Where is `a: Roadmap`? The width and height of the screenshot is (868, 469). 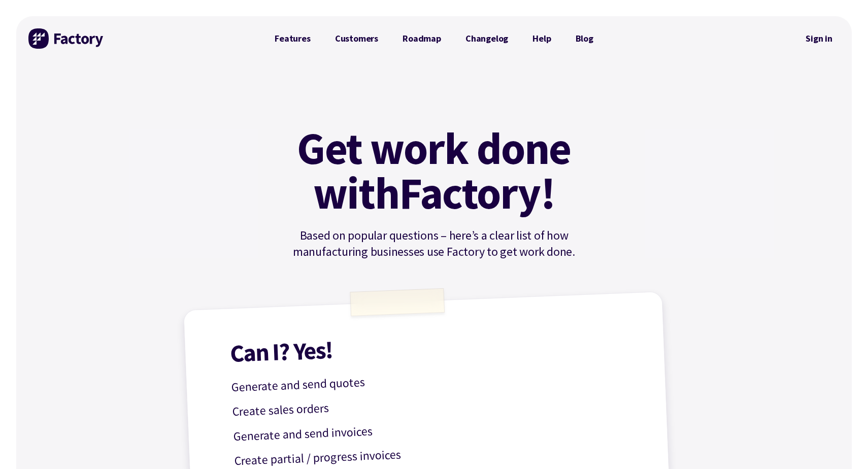
a: Roadmap is located at coordinates (422, 39).